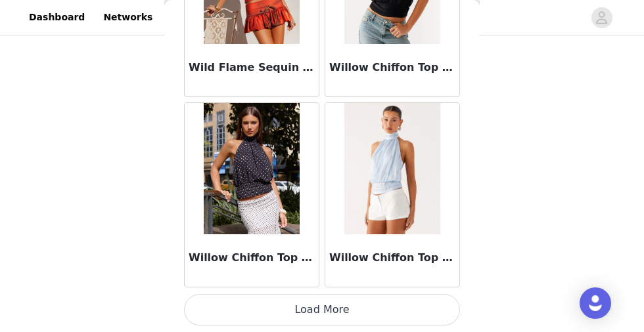  What do you see at coordinates (392, 169) in the screenshot?
I see `img: Willow Chiffon Top - Blue` at bounding box center [392, 169].